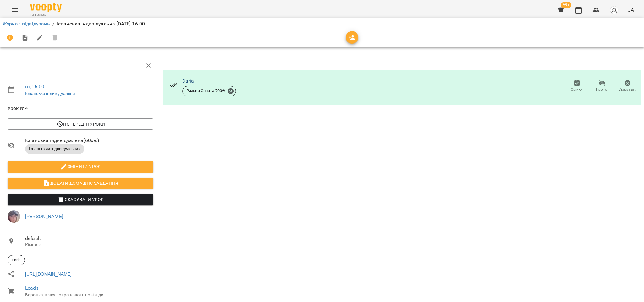 Image resolution: width=644 pixels, height=302 pixels. I want to click on span: UA, so click(630, 10).